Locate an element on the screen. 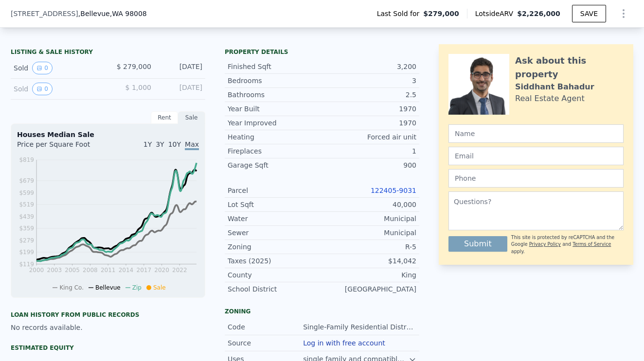  button: SAVE is located at coordinates (589, 13).